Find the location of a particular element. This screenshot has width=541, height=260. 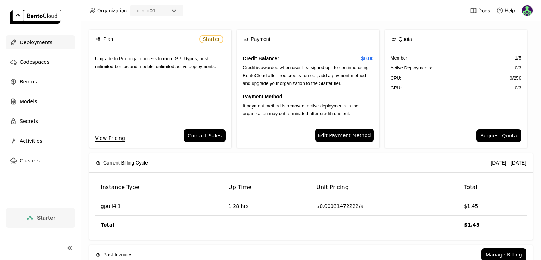

th: Up Time is located at coordinates (267, 187).